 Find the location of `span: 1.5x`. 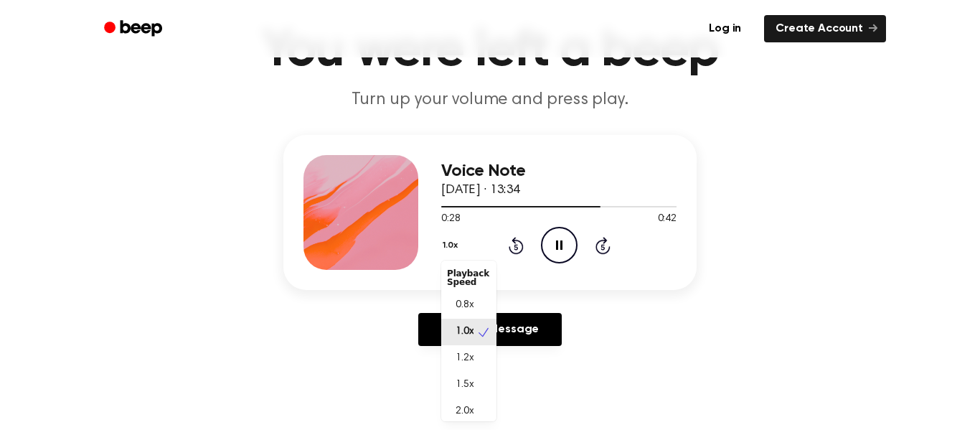

span: 1.5x is located at coordinates (464, 385).